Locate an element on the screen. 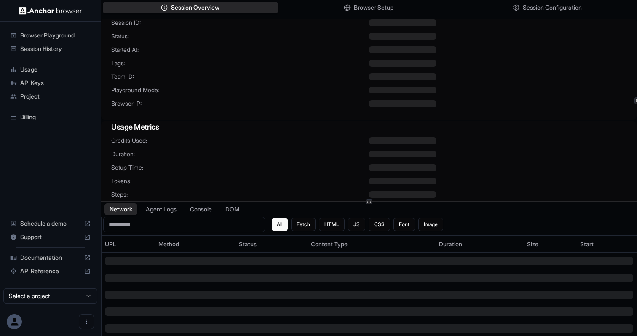 The height and width of the screenshot is (336, 637). div: Schedule a demo is located at coordinates (50, 224).